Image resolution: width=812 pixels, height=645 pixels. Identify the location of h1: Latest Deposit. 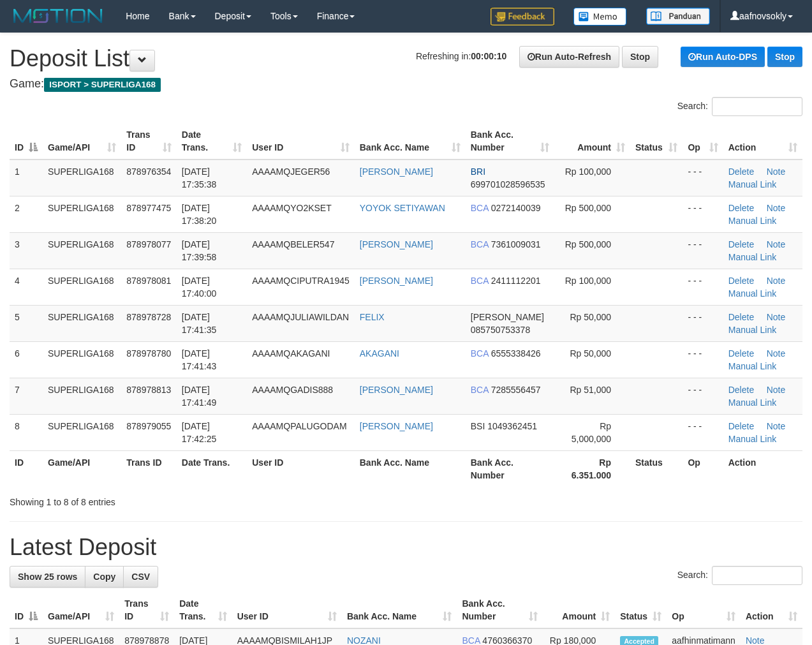
(406, 547).